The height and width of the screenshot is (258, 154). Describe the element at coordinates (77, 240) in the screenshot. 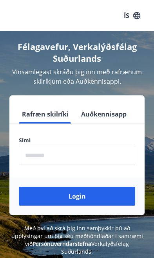

I see `span: Með því að skrá þig inn samþykkir þú að upplýsingar um þig séu meðhöndlaðar í samræmi við Verkalý...` at that location.